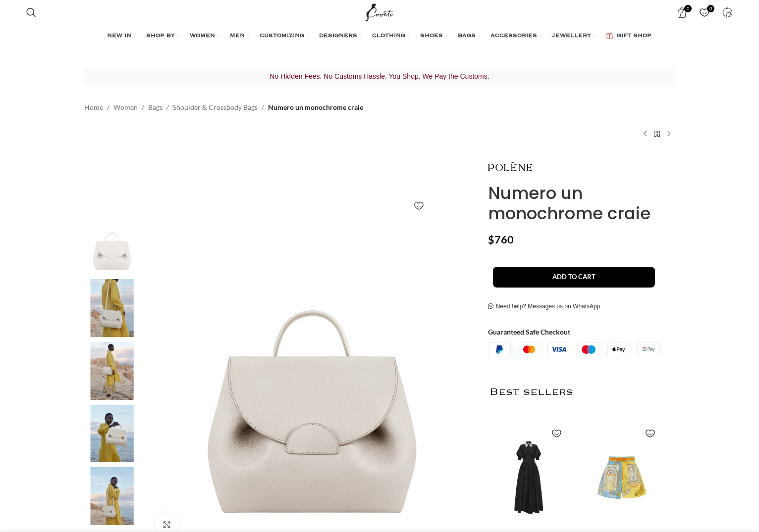 The width and height of the screenshot is (759, 532). Describe the element at coordinates (431, 36) in the screenshot. I see `span: SHOES` at that location.